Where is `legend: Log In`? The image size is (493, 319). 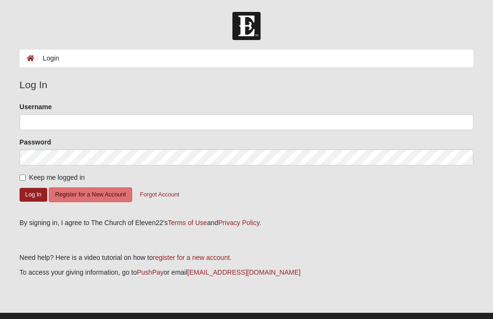 legend: Log In is located at coordinates (246, 85).